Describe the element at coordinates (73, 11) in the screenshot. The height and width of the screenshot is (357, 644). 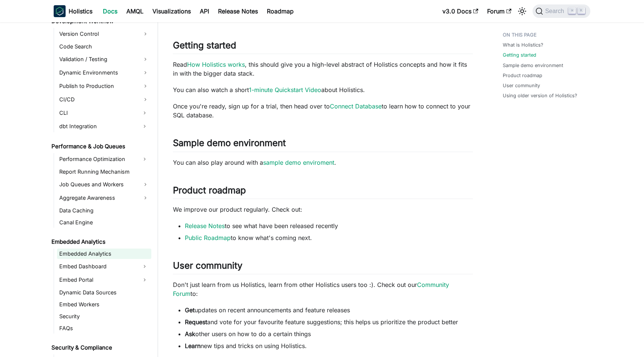
I see `a: HolisticsHolistics` at that location.